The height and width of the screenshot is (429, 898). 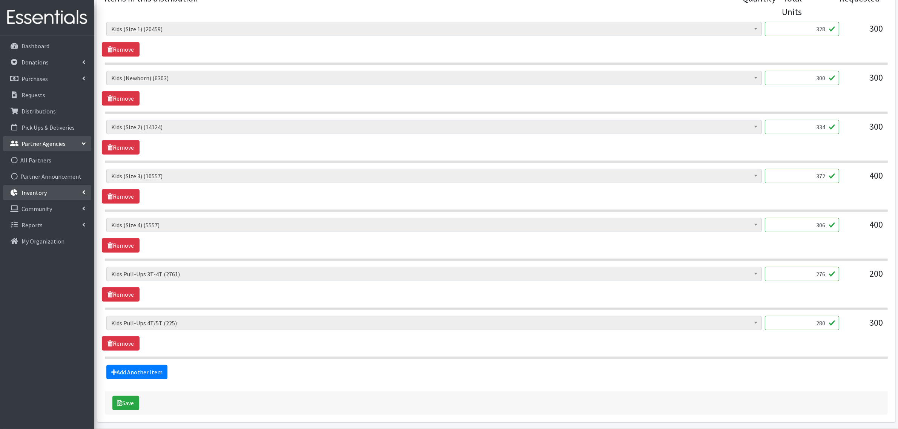 What do you see at coordinates (35, 62) in the screenshot?
I see `p: Donations` at bounding box center [35, 62].